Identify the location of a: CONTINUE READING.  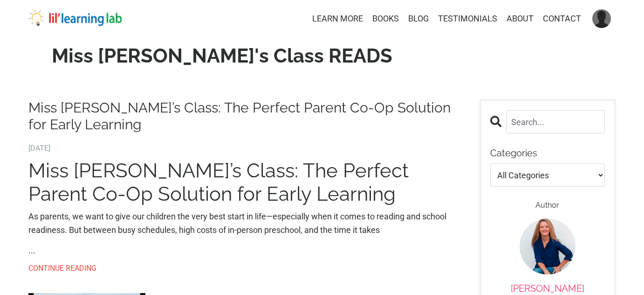
(247, 268).